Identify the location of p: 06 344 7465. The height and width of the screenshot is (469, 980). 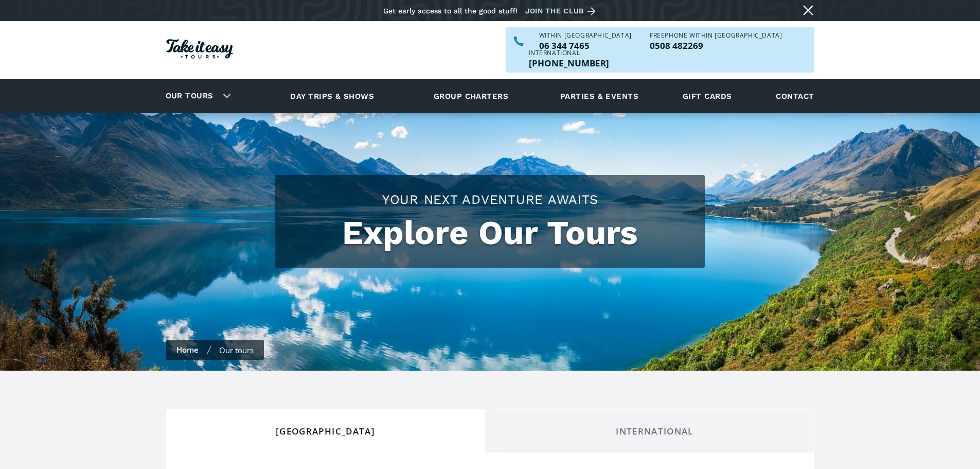
(585, 45).